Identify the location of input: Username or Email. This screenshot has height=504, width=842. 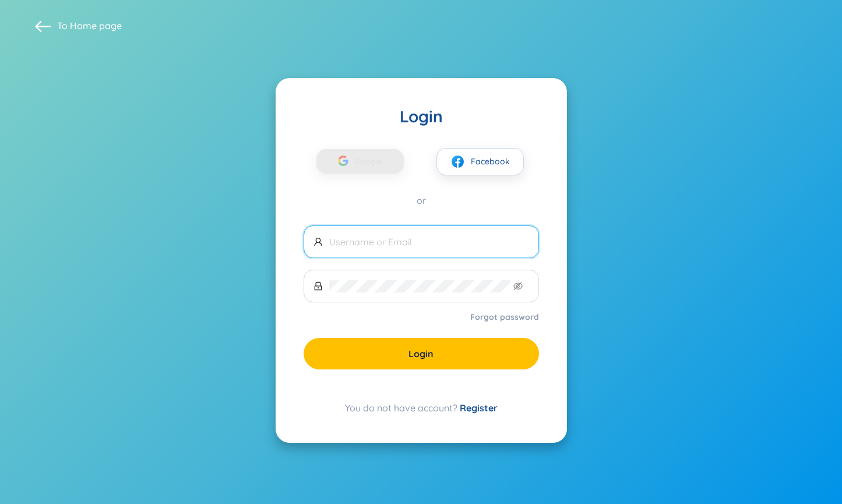
(429, 242).